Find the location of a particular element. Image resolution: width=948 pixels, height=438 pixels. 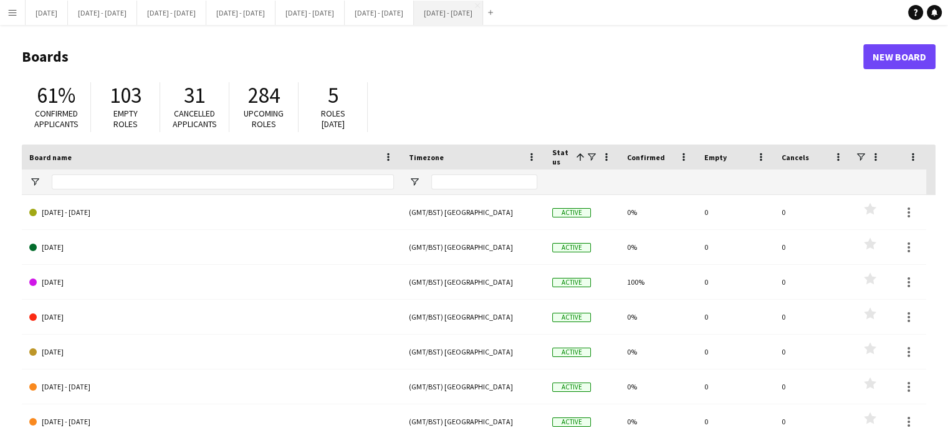

span: Empty roles is located at coordinates (125, 118).